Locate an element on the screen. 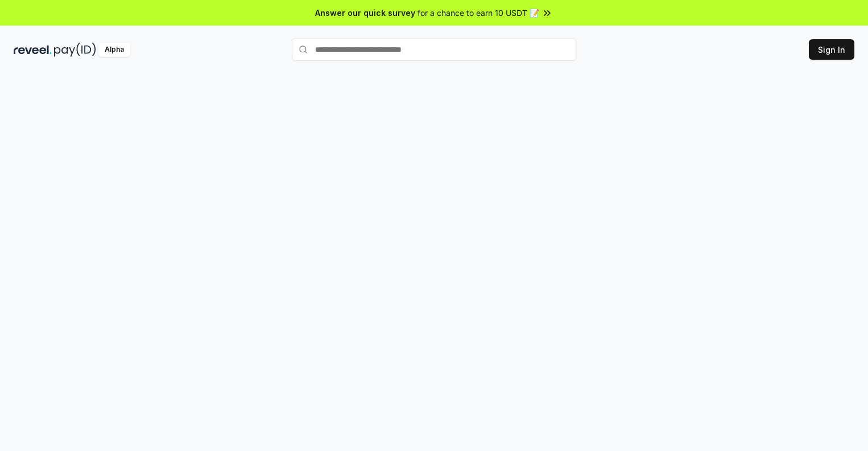  button: Sign In is located at coordinates (832, 49).